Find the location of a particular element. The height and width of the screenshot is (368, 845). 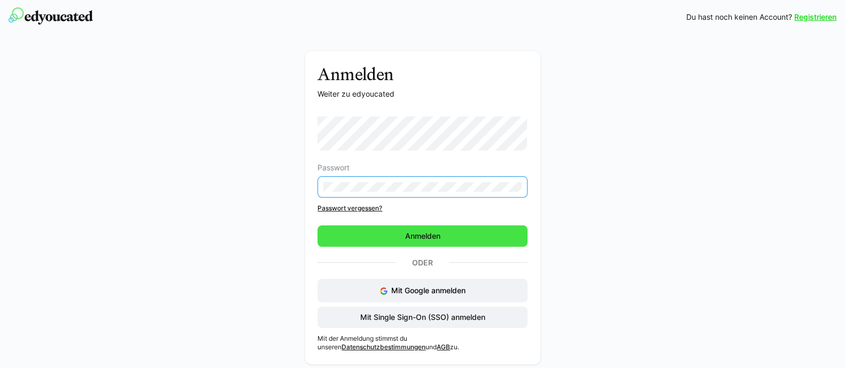

a: AGB is located at coordinates (443, 347).